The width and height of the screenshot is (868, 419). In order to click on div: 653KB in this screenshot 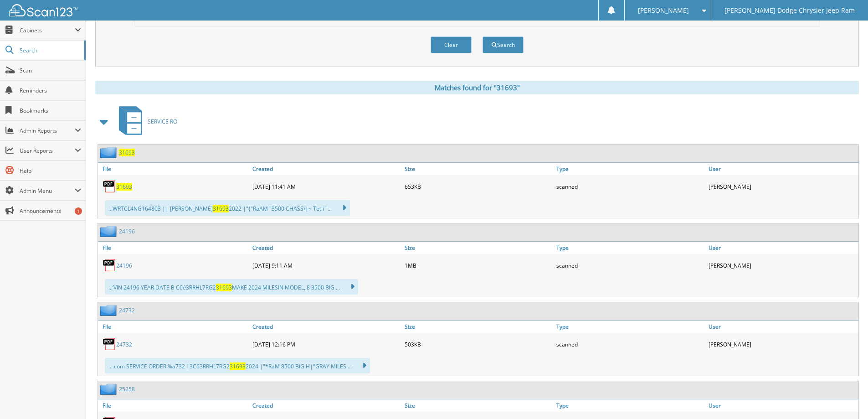, I will do `click(478, 186)`.